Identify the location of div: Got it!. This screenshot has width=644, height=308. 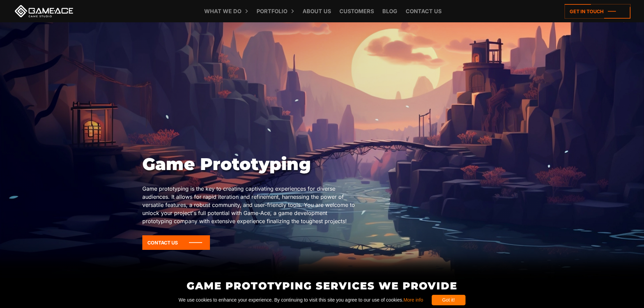
(449, 300).